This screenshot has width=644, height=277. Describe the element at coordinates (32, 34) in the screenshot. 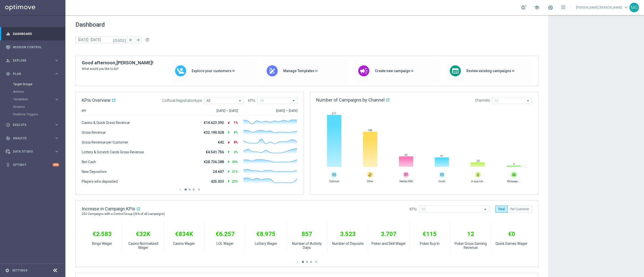

I see `div: equalizer Dashboard` at that location.